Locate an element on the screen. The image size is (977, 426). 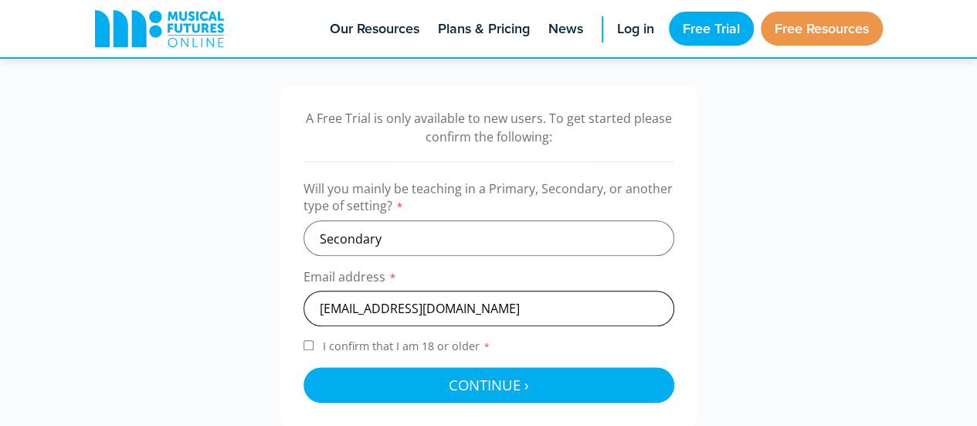
a: Free Trial is located at coordinates (712, 29).